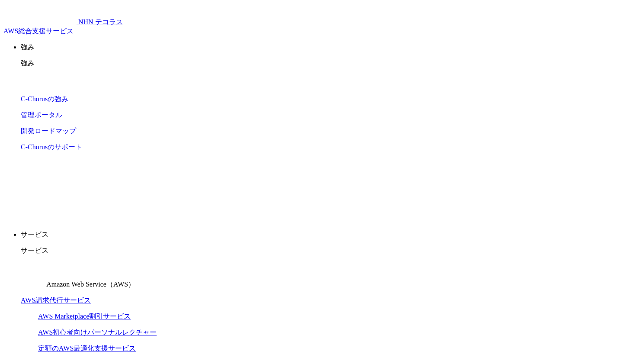  What do you see at coordinates (98, 332) in the screenshot?
I see `a: AWS初心者向けパーソナルレクチャー` at bounding box center [98, 332].